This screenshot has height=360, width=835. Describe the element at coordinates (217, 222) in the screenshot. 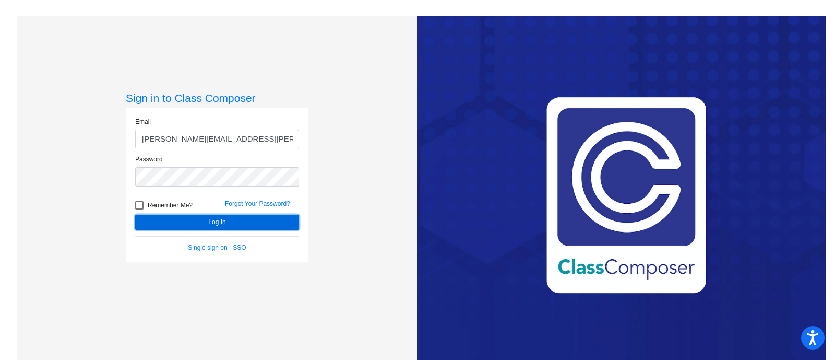

I see `button: Log In` at that location.